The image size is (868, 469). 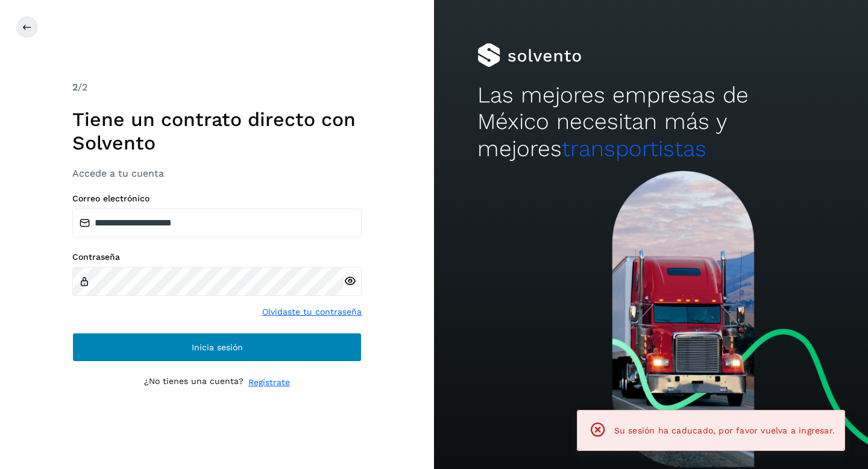 What do you see at coordinates (217, 173) in the screenshot?
I see `h3: Accede a tu cuenta` at bounding box center [217, 173].